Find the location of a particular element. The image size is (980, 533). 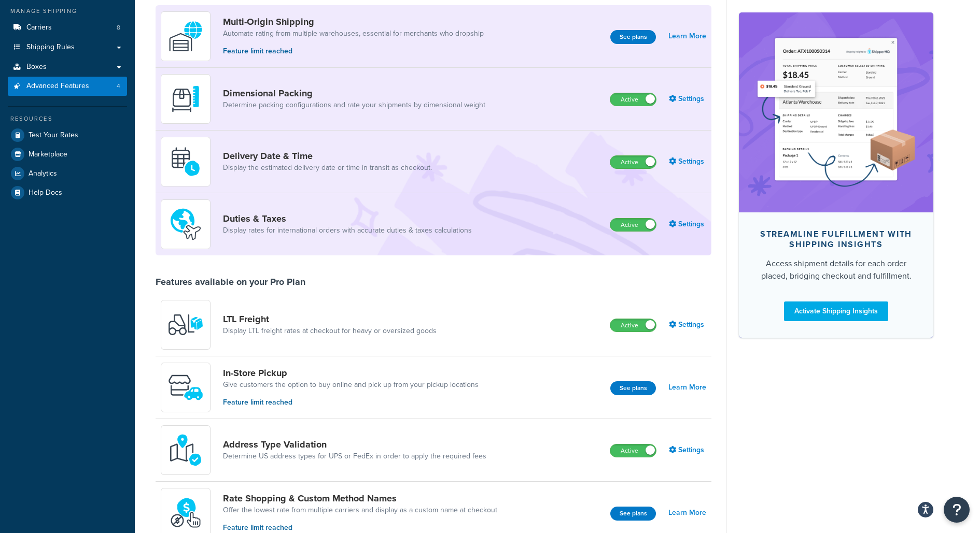

img: wfgcfpwTIucLEAAAAASUVORK5CYII= is located at coordinates (186, 387).